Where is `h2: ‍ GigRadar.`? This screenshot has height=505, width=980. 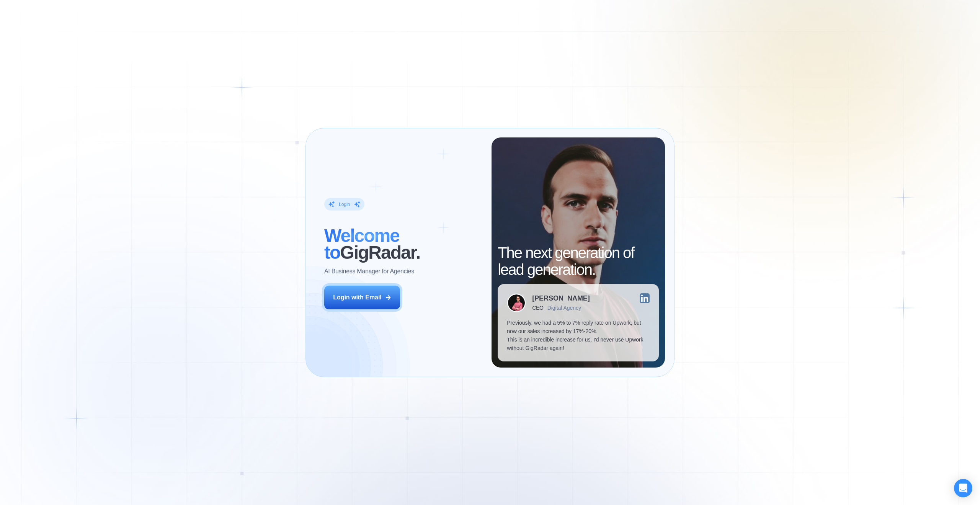 h2: ‍ GigRadar. is located at coordinates (403, 244).